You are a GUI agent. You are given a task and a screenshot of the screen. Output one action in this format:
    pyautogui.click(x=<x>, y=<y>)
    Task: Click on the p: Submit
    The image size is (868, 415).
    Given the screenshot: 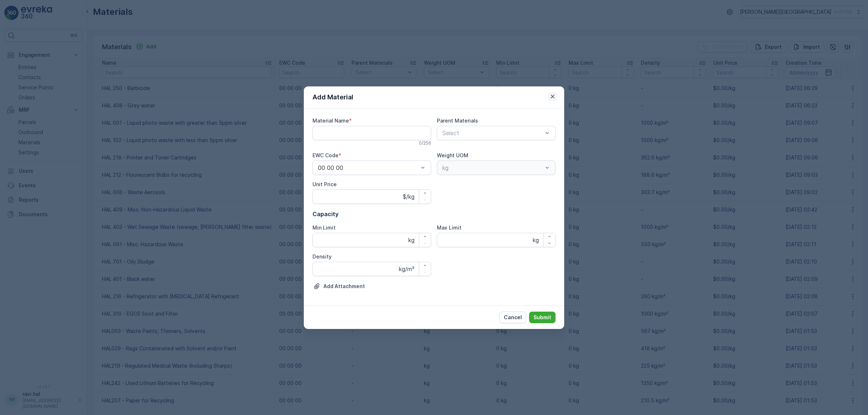 What is the action you would take?
    pyautogui.click(x=542, y=318)
    